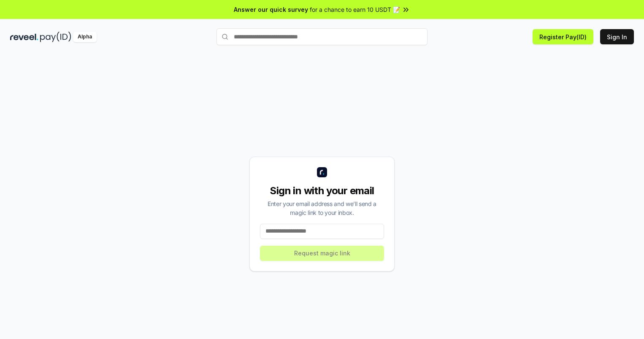  What do you see at coordinates (56, 37) in the screenshot?
I see `img: pay_id` at bounding box center [56, 37].